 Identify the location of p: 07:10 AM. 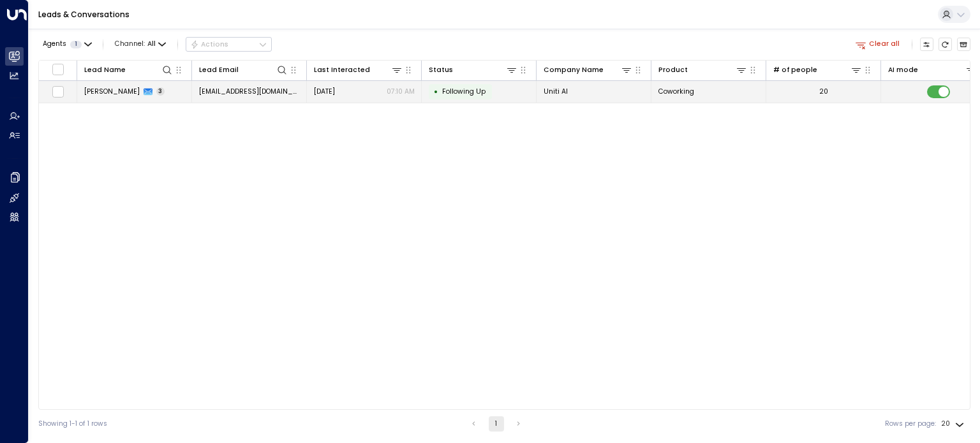
(401, 91).